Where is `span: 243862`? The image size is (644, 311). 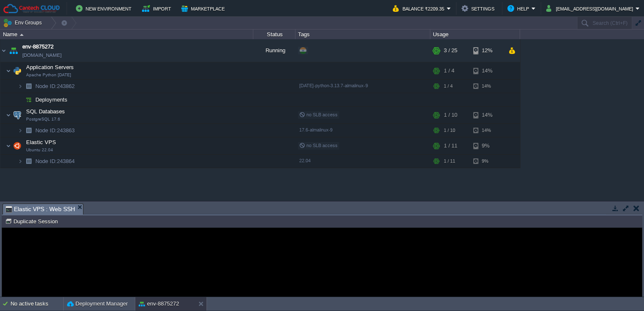 span: 243862 is located at coordinates (55, 86).